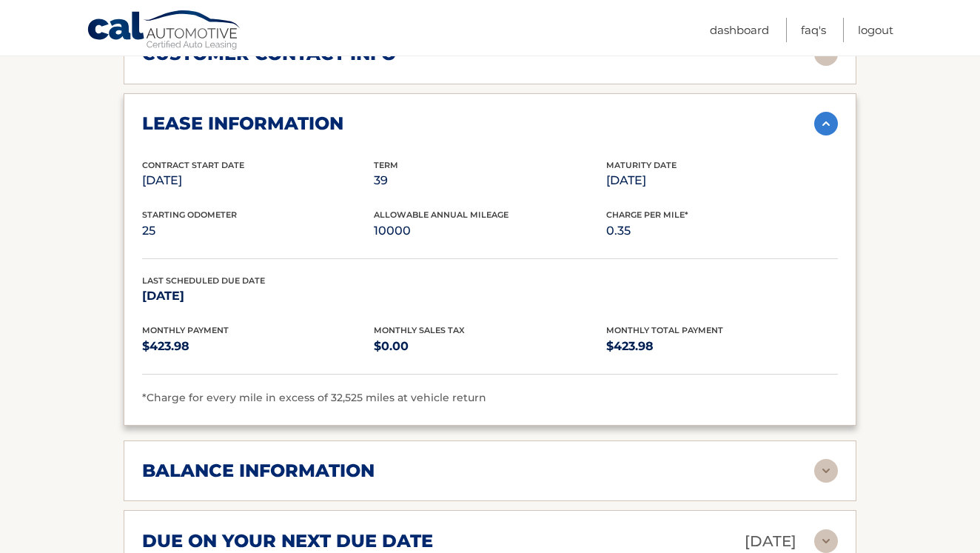  Describe the element at coordinates (386, 165) in the screenshot. I see `span: Term` at that location.